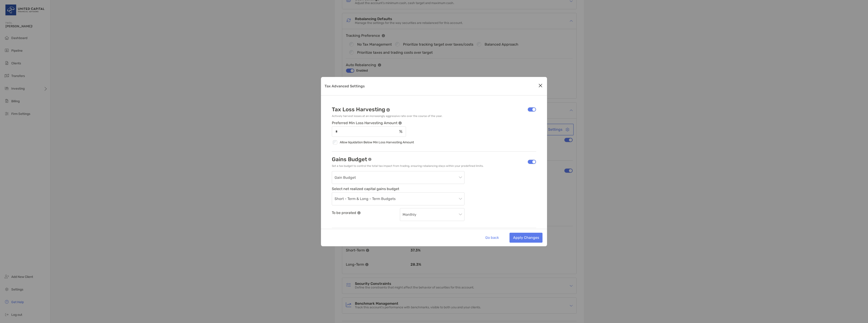 This screenshot has width=868, height=323. What do you see at coordinates (434, 162) in the screenshot?
I see `div: Tax Advanced Settings` at bounding box center [434, 162].